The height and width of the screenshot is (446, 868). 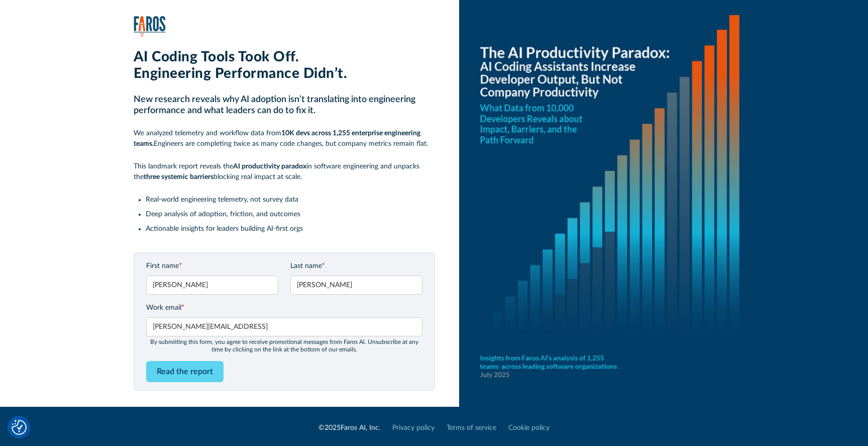 What do you see at coordinates (414, 427) in the screenshot?
I see `a: Privacy policy` at bounding box center [414, 427].